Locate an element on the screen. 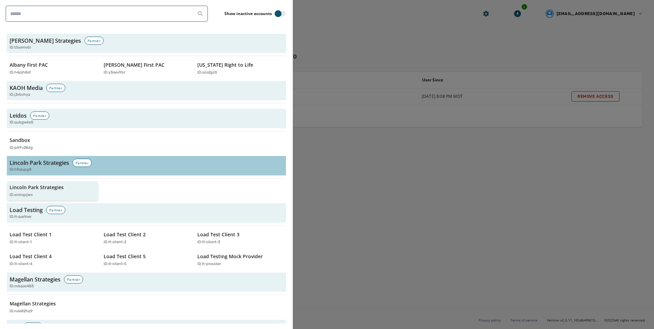 This screenshot has width=654, height=329. p: ID: lt-client-5 is located at coordinates (115, 264).